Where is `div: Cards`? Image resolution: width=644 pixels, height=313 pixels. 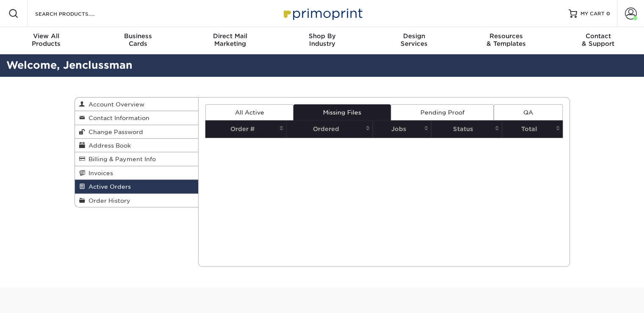
div: Cards is located at coordinates (138, 40).